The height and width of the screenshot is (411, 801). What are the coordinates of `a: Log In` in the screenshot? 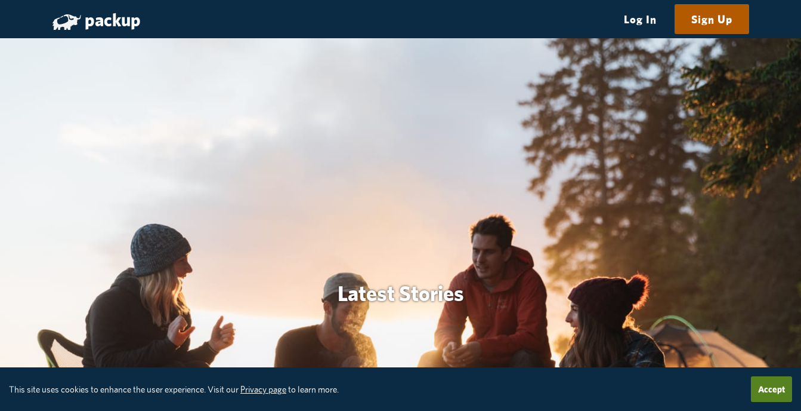 It's located at (640, 19).